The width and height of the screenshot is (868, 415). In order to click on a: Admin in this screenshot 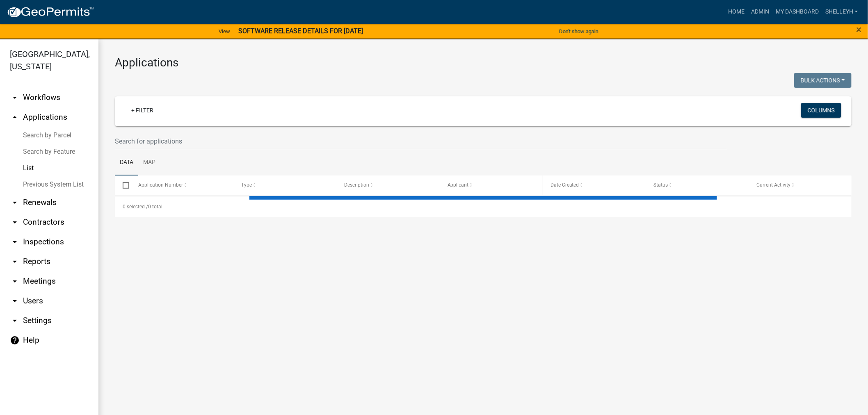, I will do `click(760, 12)`.